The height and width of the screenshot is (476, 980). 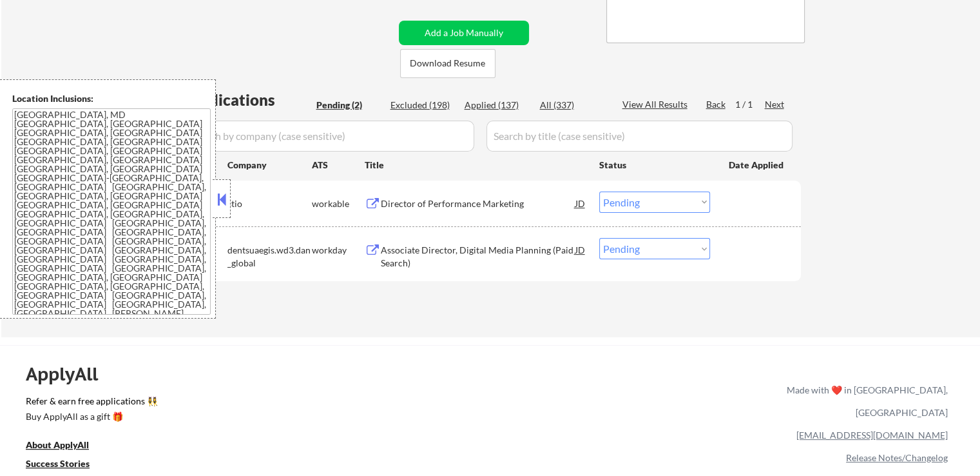 What do you see at coordinates (497, 105) in the screenshot?
I see `div: Applied (137)` at bounding box center [497, 105].